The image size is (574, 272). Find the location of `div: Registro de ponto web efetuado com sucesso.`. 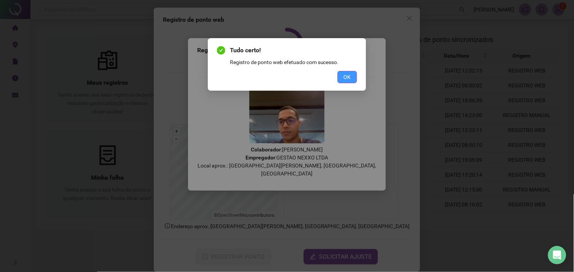

div: Registro de ponto web efetuado com sucesso. is located at coordinates (294, 62).